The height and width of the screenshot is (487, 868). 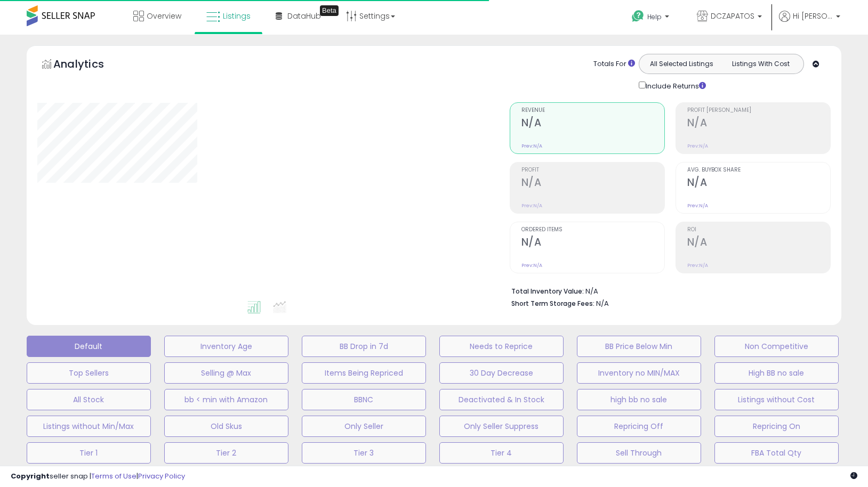 What do you see at coordinates (226, 347) in the screenshot?
I see `button: Inventory Age` at bounding box center [226, 347].